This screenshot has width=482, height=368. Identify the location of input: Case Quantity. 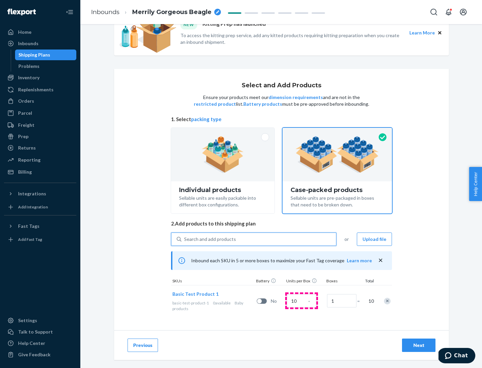
(302, 301).